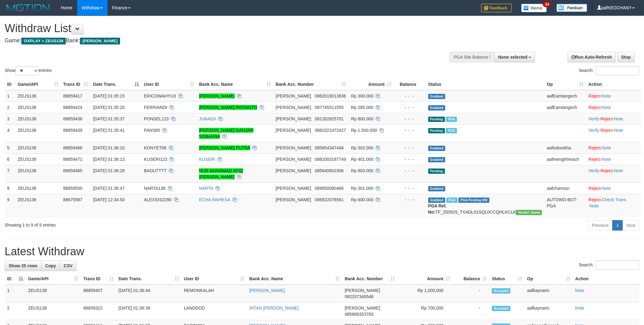 This screenshot has height=325, width=644. What do you see at coordinates (329, 119) in the screenshot?
I see `span: Copy 081262825701 to clipboard` at bounding box center [329, 119].